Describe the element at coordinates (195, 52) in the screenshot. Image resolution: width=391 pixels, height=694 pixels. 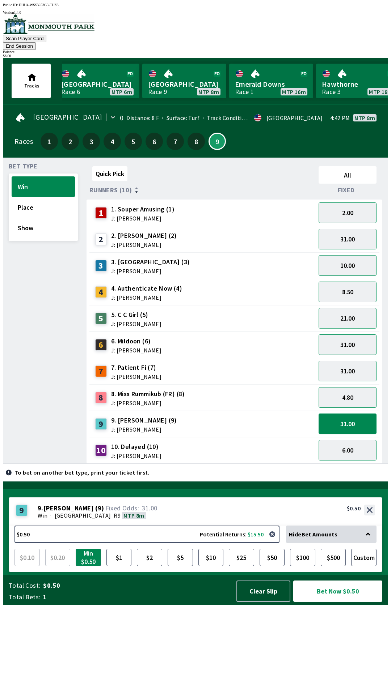
I see `div: Balance` at that location.